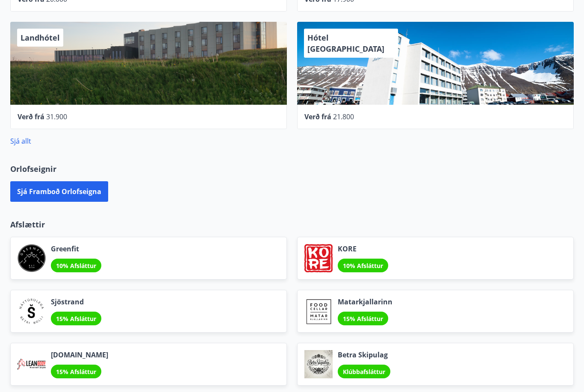 This screenshot has width=584, height=392. Describe the element at coordinates (76, 249) in the screenshot. I see `span: Greenfit` at that location.